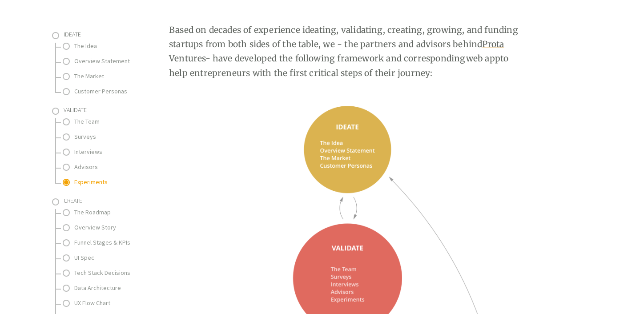 This screenshot has height=314, width=644. Describe the element at coordinates (119, 91) in the screenshot. I see `a: Customer Personas` at that location.